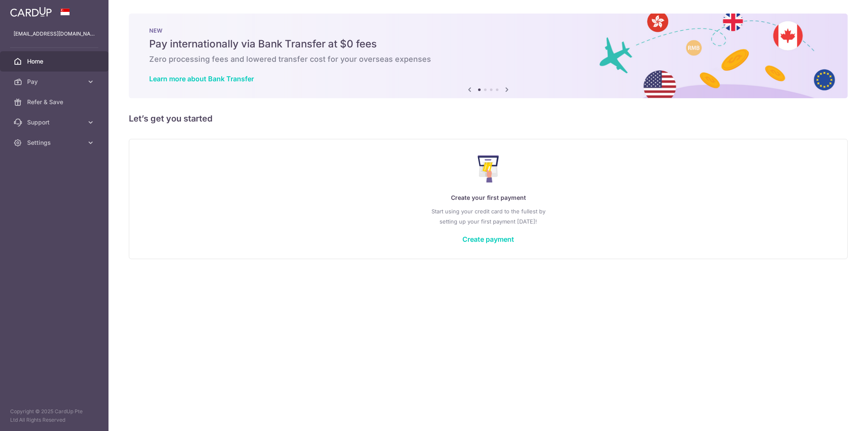 The width and height of the screenshot is (868, 431). What do you see at coordinates (488, 239) in the screenshot?
I see `a: Create payment` at bounding box center [488, 239].